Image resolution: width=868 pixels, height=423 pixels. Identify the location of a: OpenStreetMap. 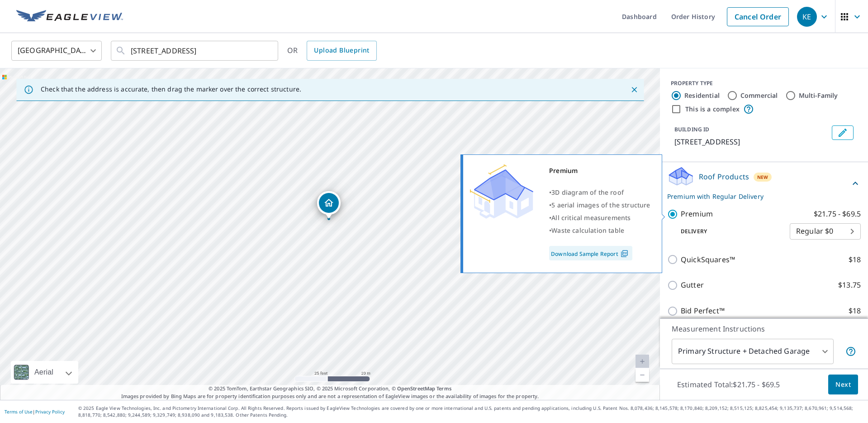
(416, 388).